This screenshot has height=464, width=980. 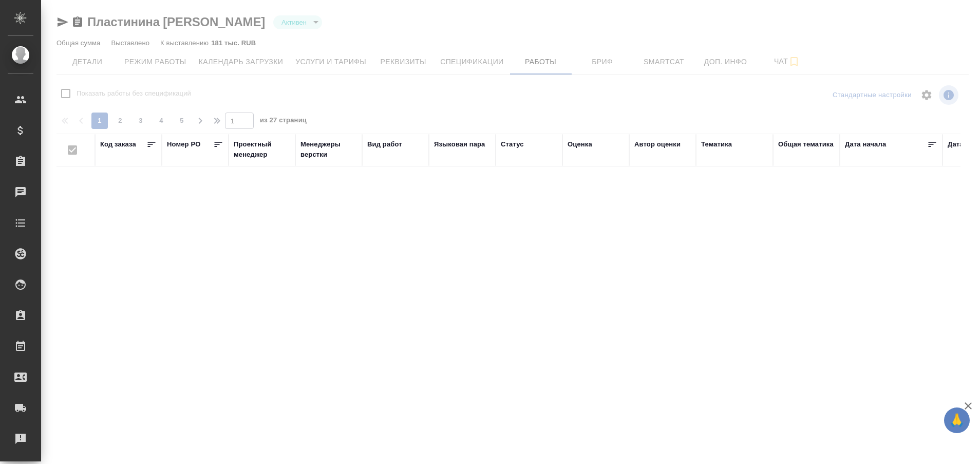 What do you see at coordinates (460, 145) in the screenshot?
I see `div: Языковая пара` at bounding box center [460, 145].